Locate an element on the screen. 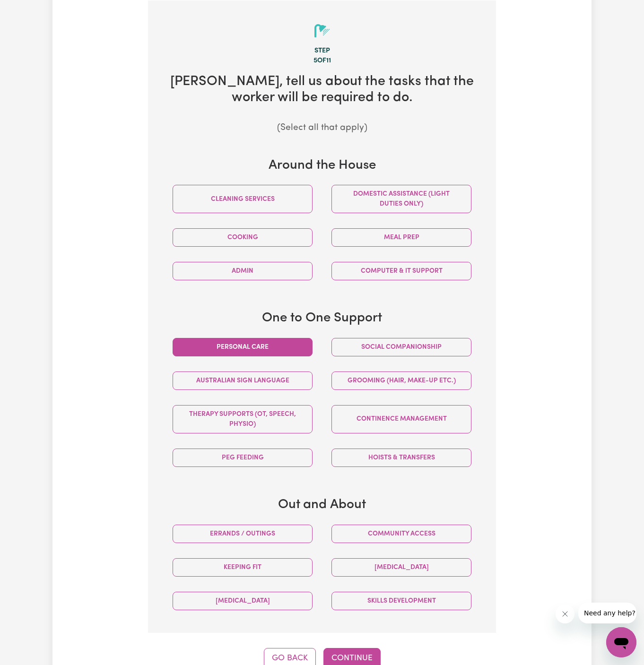 This screenshot has width=644, height=665. button: Hoists & transfers is located at coordinates (402, 458).